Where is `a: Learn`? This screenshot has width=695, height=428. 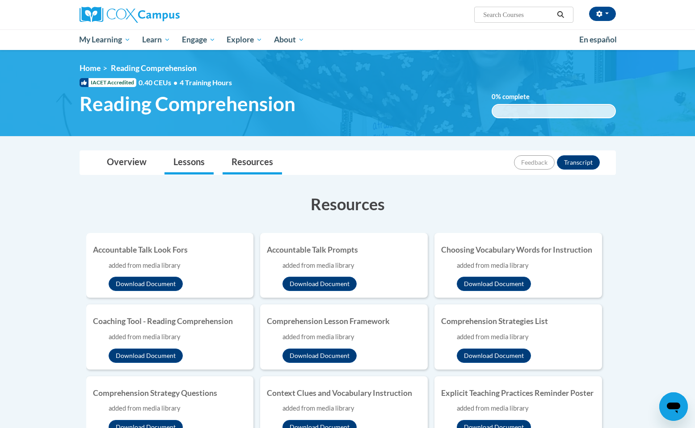
a: Learn is located at coordinates (156, 40).